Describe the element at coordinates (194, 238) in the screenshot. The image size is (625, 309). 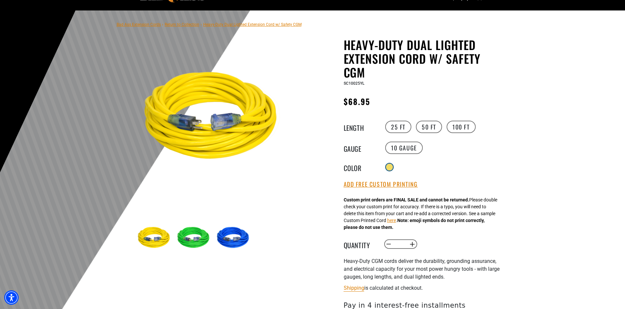
I see `img: green` at that location.